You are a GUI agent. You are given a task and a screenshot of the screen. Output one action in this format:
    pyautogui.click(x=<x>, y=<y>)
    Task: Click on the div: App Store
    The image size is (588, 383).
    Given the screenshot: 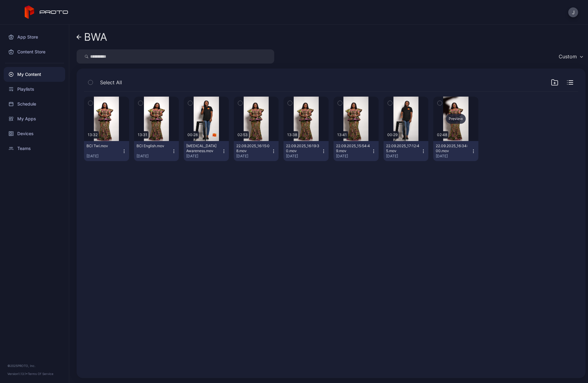 What is the action you would take?
    pyautogui.click(x=34, y=37)
    